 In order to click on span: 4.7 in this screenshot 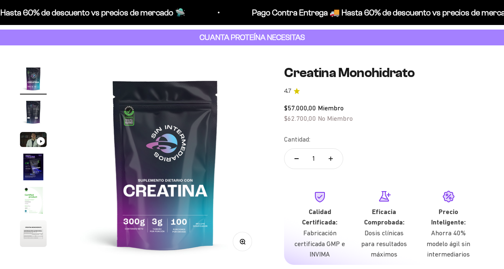, I will do `click(287, 91)`.